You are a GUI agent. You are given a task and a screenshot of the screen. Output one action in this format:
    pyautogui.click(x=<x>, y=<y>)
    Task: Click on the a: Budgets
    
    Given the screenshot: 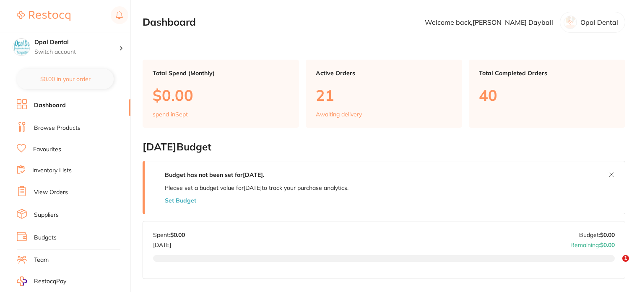 What is the action you would take?
    pyautogui.click(x=45, y=237)
    